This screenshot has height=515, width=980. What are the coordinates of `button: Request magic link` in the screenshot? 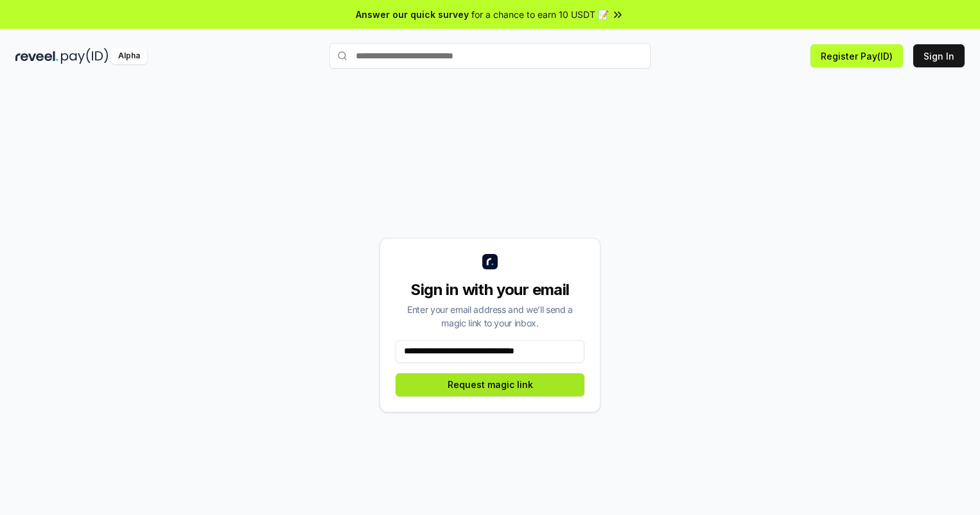 It's located at (490, 385).